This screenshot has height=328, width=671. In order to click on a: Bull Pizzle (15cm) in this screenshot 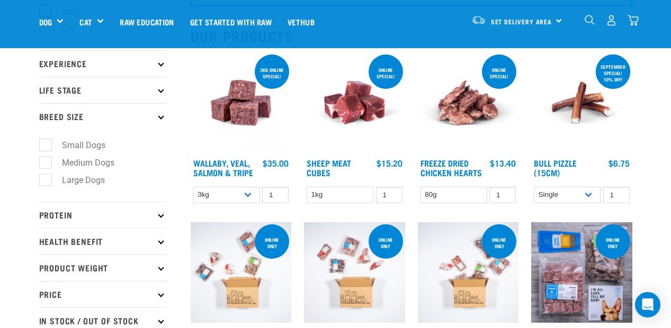, I will do `click(555, 167)`.